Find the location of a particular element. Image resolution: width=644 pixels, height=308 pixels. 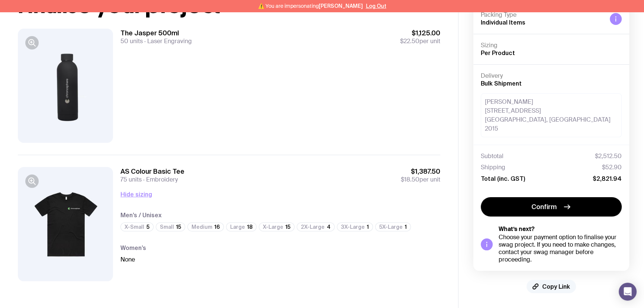

span: X-Small is located at coordinates (134, 227).